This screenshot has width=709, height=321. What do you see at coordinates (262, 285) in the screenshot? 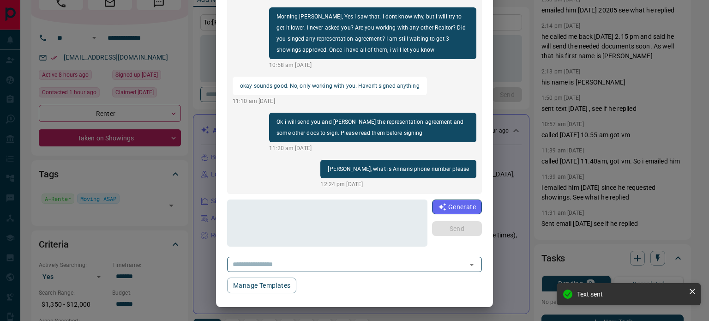
I see `button: Manage Templates` at bounding box center [262, 285].